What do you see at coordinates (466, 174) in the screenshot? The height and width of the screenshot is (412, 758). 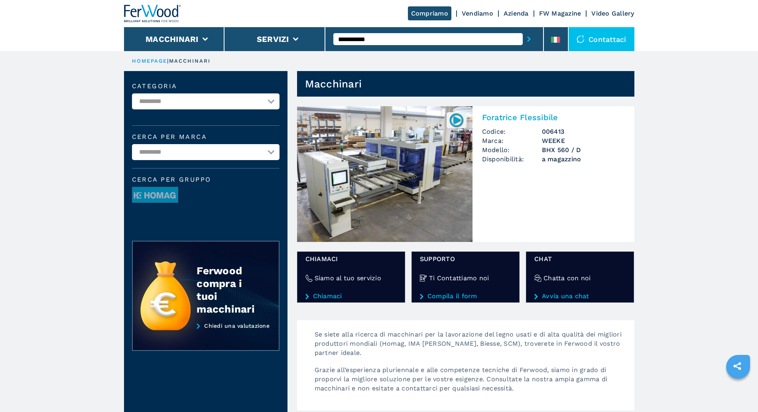 I see `a: Foratrice Flessibile WEEKE BHX 560 / D006413Foratrice FlessibileCodice:006413Marca:WEEKEModello:B...` at bounding box center [466, 174].